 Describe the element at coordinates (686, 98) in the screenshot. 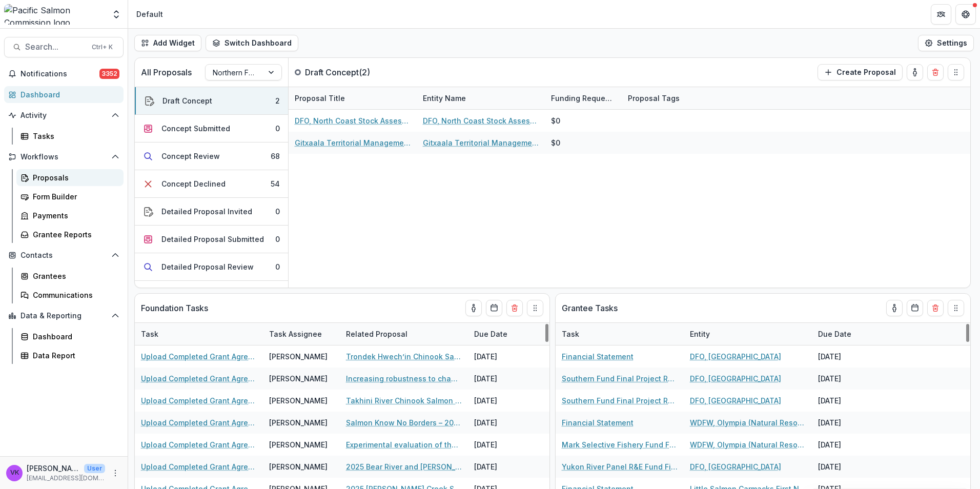

I see `div: Proposal Tags` at that location.